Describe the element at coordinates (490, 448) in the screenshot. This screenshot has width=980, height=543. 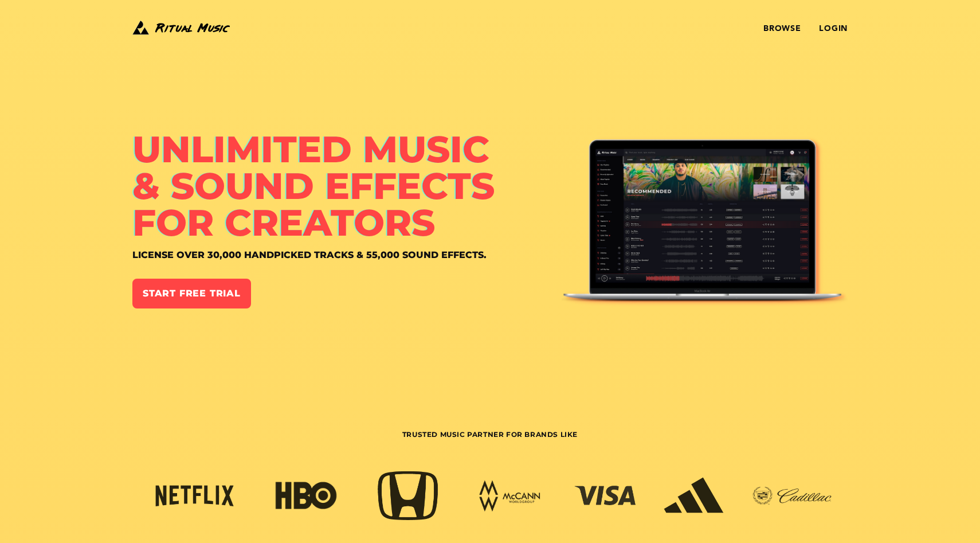
I see `h3: Trusted Music Partner for Brands Like` at that location.